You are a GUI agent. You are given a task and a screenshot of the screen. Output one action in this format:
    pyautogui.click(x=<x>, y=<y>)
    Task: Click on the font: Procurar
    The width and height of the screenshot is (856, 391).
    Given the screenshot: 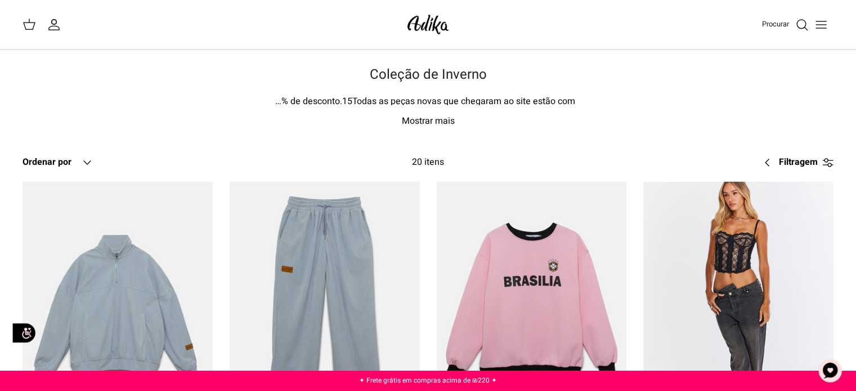 What is the action you would take?
    pyautogui.click(x=775, y=24)
    